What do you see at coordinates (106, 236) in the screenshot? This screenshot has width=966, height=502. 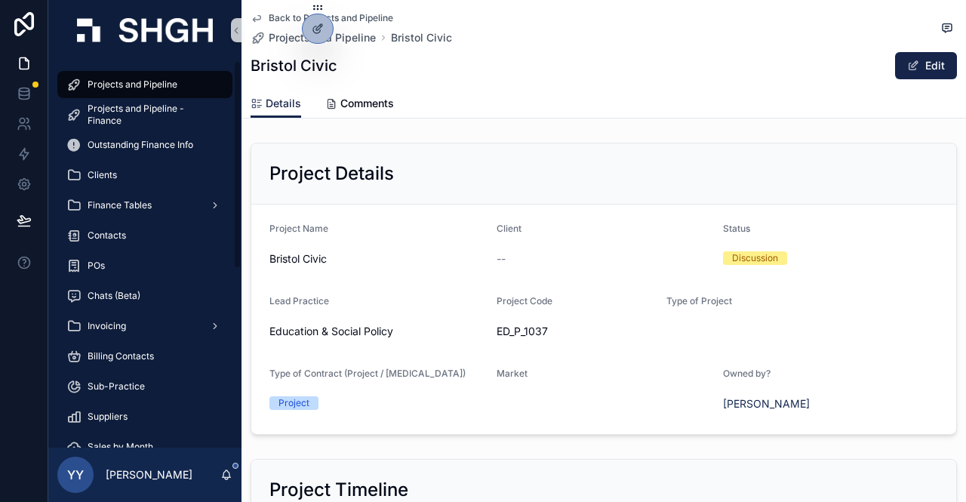 I see `span: Contacts` at bounding box center [106, 236].